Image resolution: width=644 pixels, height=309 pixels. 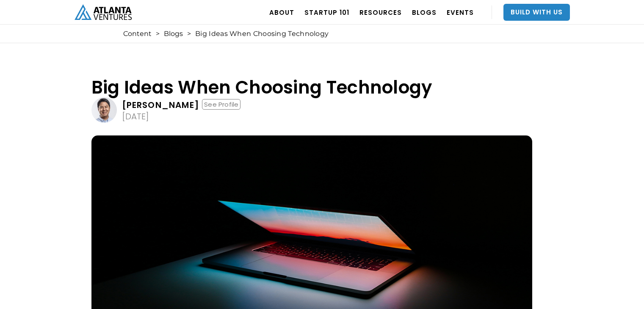 What do you see at coordinates (137, 34) in the screenshot?
I see `a: Content` at bounding box center [137, 34].